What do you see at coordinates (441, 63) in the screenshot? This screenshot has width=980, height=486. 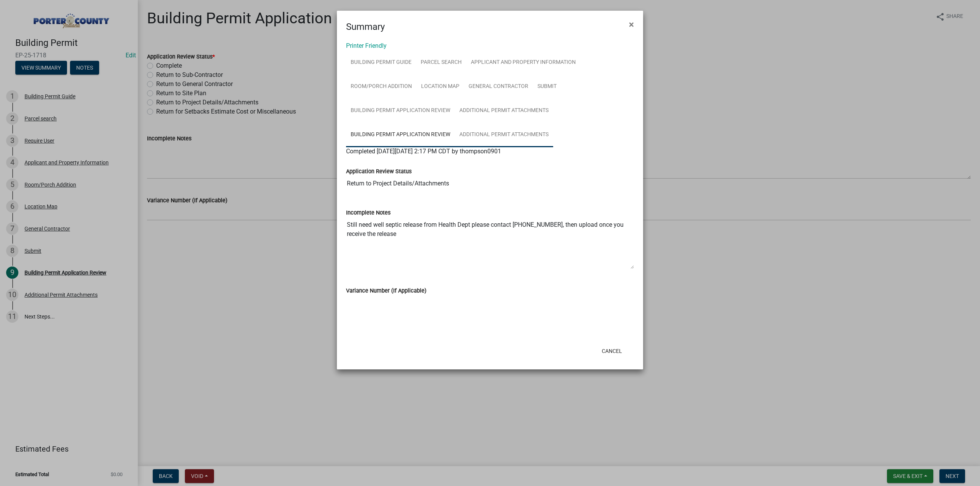 I see `a: Parcel search` at bounding box center [441, 63].